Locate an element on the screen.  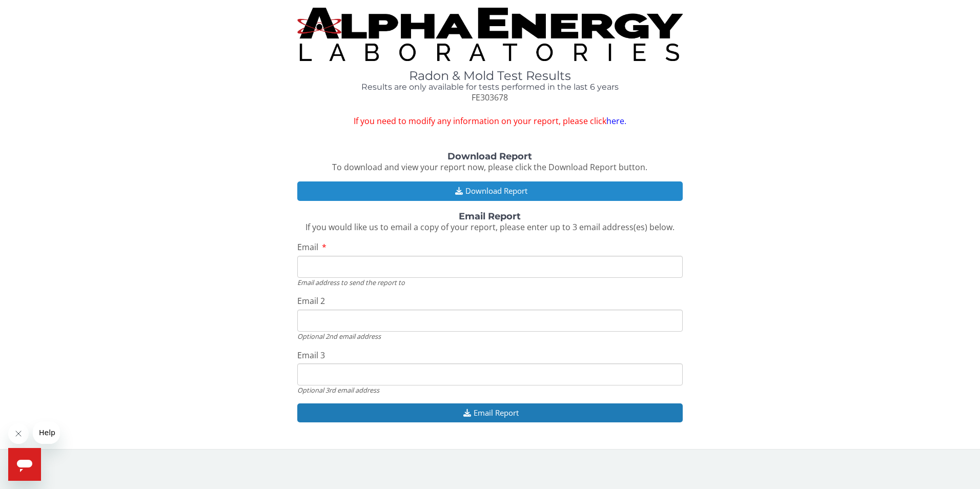
h1: Radon & Mold Test Results is located at coordinates (490, 76).